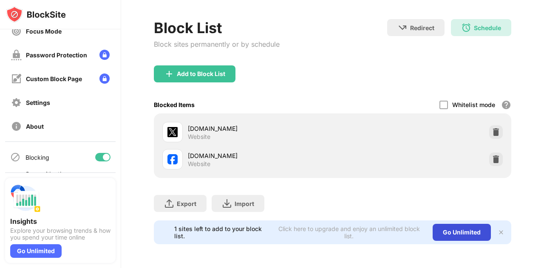  What do you see at coordinates (25, 198) in the screenshot?
I see `img: push-insights.svg` at bounding box center [25, 198].